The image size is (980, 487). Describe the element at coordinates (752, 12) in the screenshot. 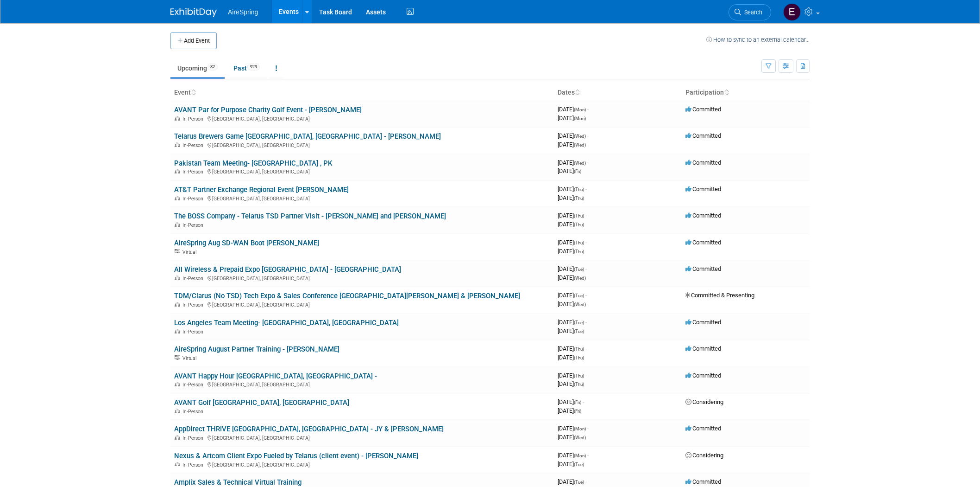

I see `span: Search` at that location.